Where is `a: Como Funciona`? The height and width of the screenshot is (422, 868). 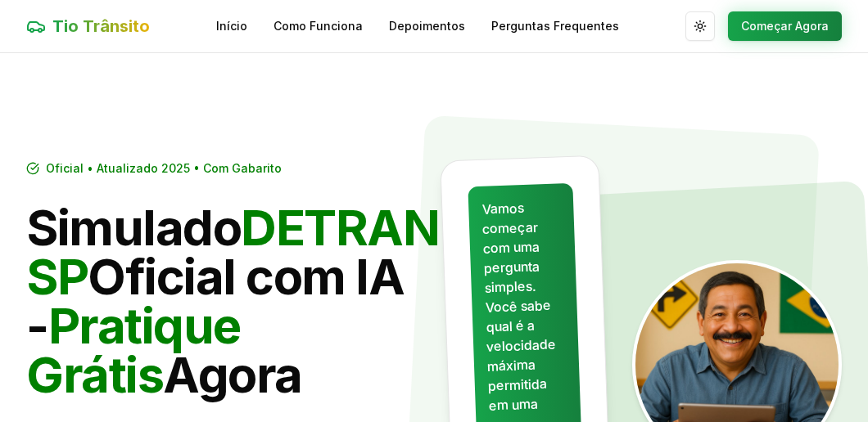
a: Como Funciona is located at coordinates (318, 26).